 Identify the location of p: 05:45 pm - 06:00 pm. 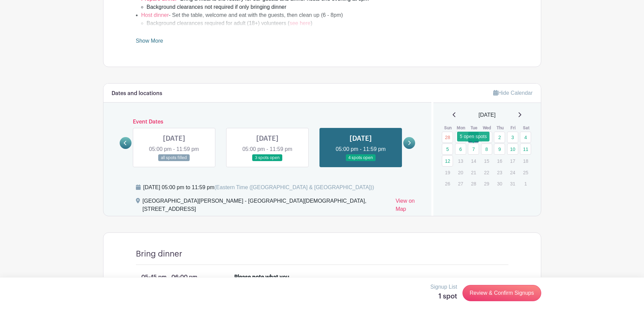
(174, 289).